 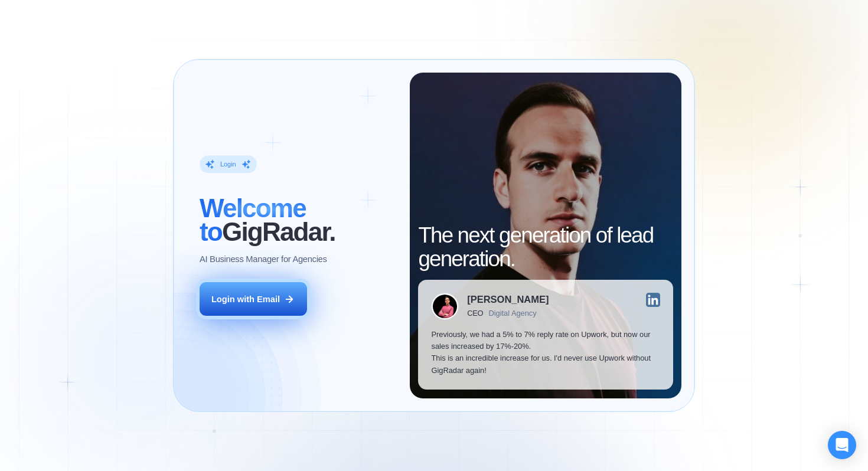 I want to click on div: Login with Email, so click(x=246, y=299).